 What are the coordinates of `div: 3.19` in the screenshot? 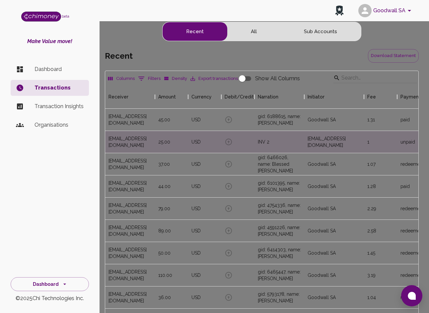 It's located at (371, 275).